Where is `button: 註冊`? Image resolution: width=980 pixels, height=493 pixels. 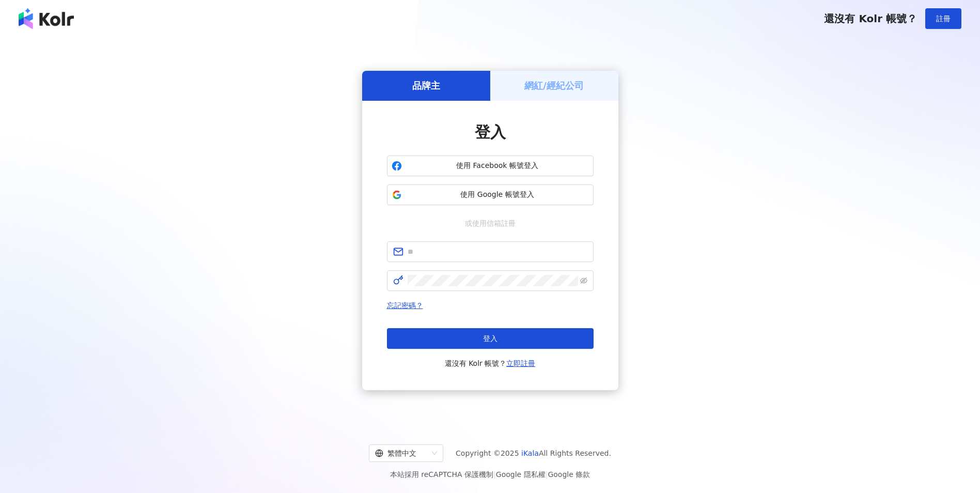 button: 註冊 is located at coordinates (943, 19).